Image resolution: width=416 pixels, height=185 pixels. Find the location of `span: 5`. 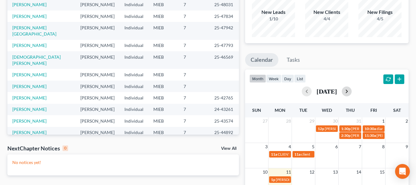

span: 5 is located at coordinates (313, 146).